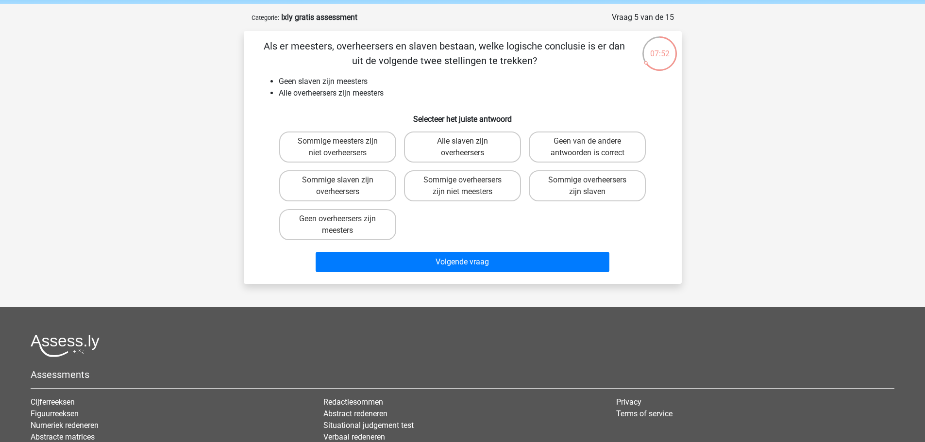 The height and width of the screenshot is (442, 925). Describe the element at coordinates (319, 17) in the screenshot. I see `strong: Ixly gratis assessment` at that location.